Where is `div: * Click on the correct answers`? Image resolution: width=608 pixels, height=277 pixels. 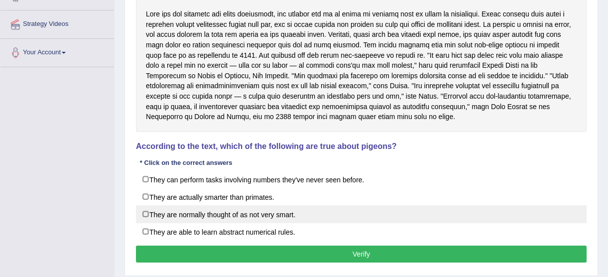 div: * Click on the correct answers is located at coordinates (186, 162).